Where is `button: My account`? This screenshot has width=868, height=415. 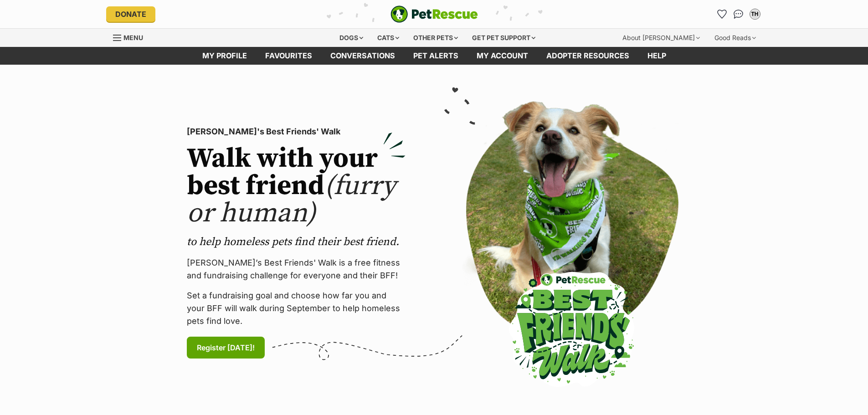
button: My account is located at coordinates (755, 14).